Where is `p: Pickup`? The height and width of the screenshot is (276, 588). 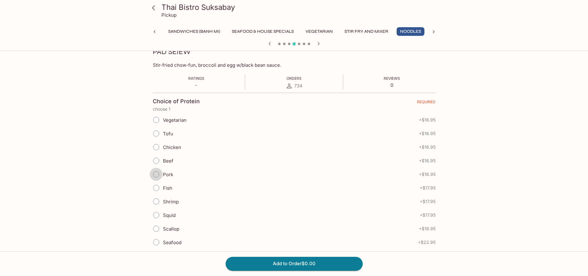 p: Pickup is located at coordinates (169, 15).